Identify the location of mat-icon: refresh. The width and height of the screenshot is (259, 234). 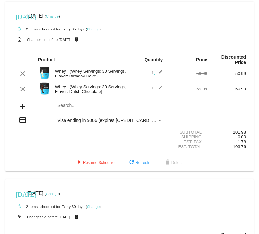
(132, 163).